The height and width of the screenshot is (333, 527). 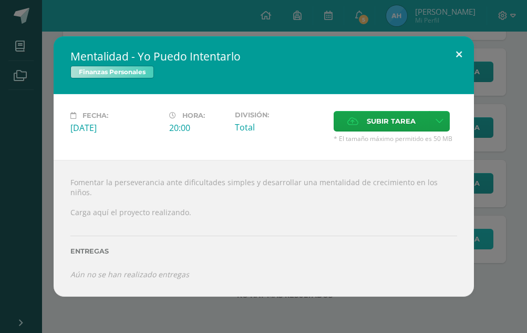 What do you see at coordinates (280, 127) in the screenshot?
I see `div: Total` at bounding box center [280, 127].